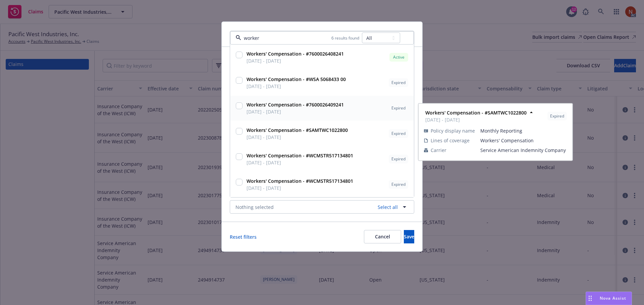 This screenshot has width=644, height=305. What do you see at coordinates (345, 38) in the screenshot?
I see `span: 6 results found` at bounding box center [345, 38].